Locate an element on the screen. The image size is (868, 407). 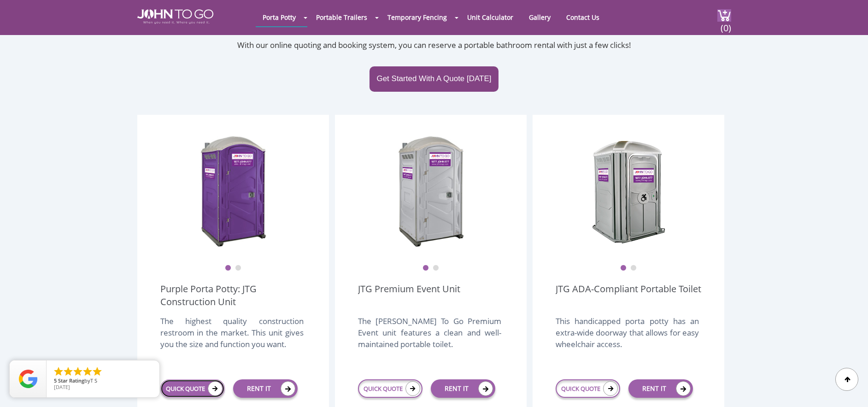
div: This handicapped porta potty has an extra-wide doorway that allows for easy wheelchair access. is located at coordinates (627, 337).